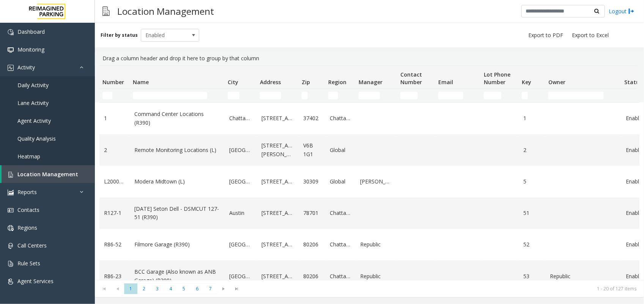 The image size is (644, 304). I want to click on span: Location Management, so click(48, 174).